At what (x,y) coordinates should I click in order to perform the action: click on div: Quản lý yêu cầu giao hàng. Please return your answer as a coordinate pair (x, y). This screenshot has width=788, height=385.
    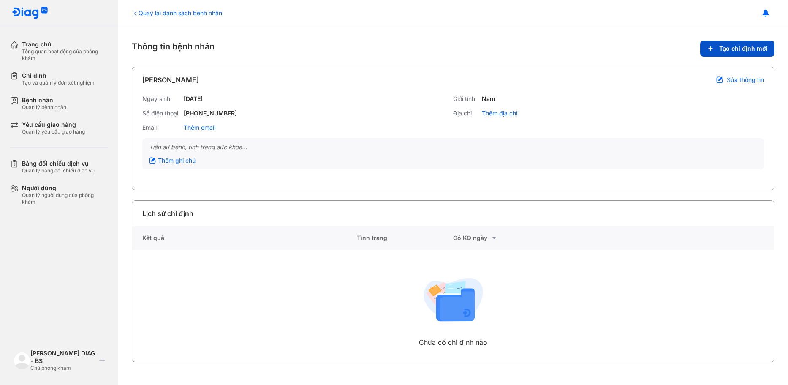
    Looking at the image, I should click on (53, 132).